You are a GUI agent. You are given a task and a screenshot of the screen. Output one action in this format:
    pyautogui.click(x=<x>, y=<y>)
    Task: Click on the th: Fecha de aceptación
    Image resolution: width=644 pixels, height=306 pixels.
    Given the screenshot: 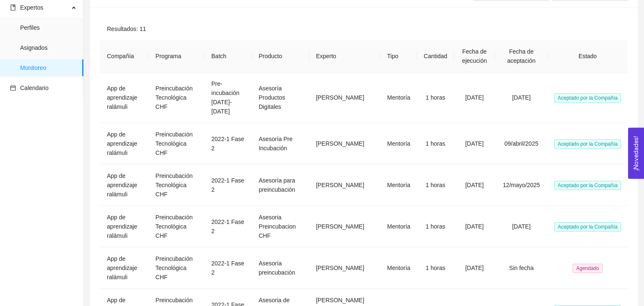 What is the action you would take?
    pyautogui.click(x=521, y=56)
    